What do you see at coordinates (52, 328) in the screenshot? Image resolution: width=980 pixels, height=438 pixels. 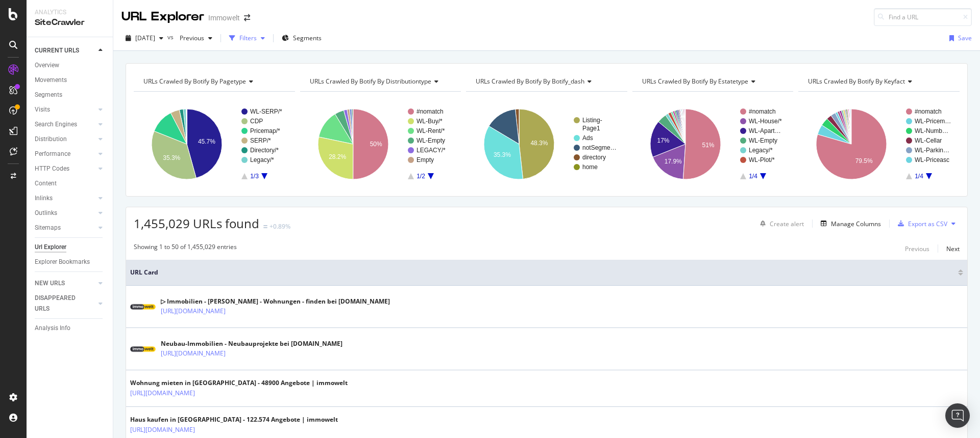 I see `div: Analysis Info` at bounding box center [52, 328].